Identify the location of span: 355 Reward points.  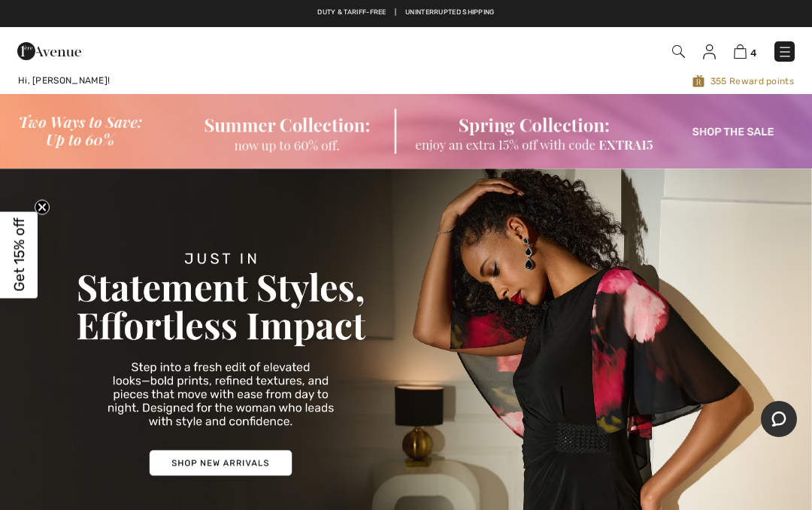
(571, 81).